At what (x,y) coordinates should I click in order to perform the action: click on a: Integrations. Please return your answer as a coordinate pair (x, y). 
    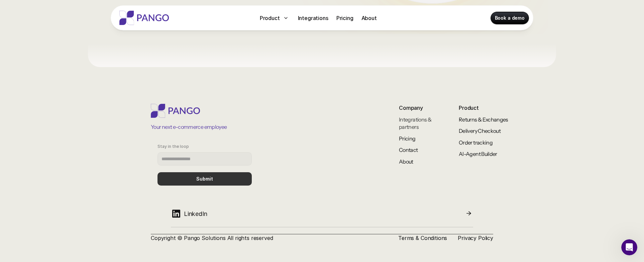
    Looking at the image, I should click on (313, 18).